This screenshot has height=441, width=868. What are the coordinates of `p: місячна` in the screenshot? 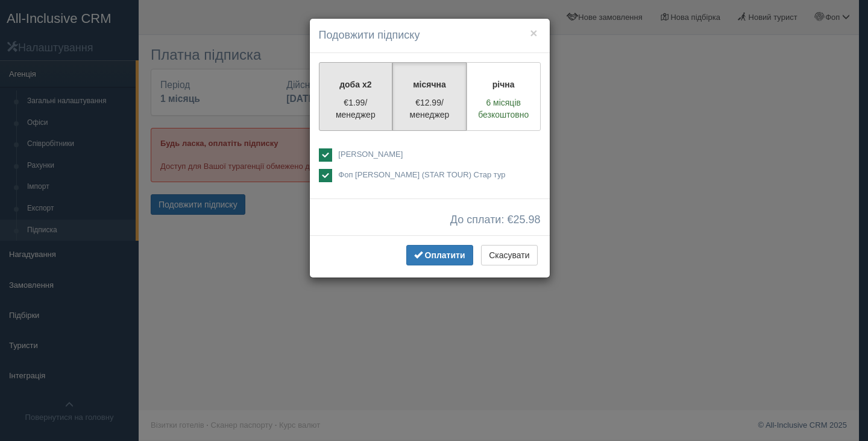 It's located at (429, 85).